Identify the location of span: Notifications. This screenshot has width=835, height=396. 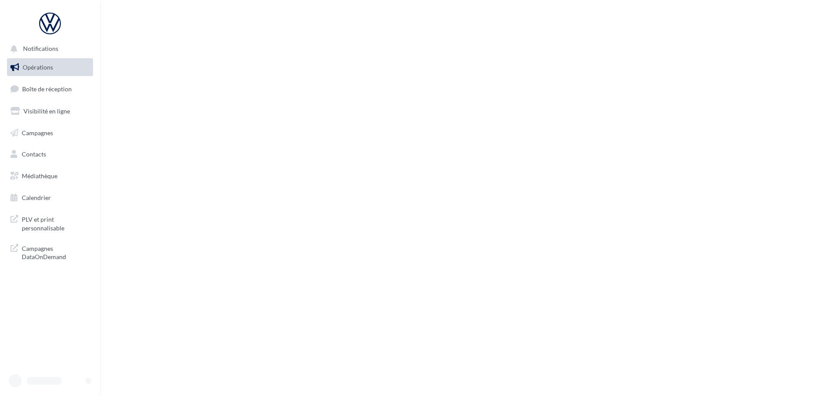
(40, 49).